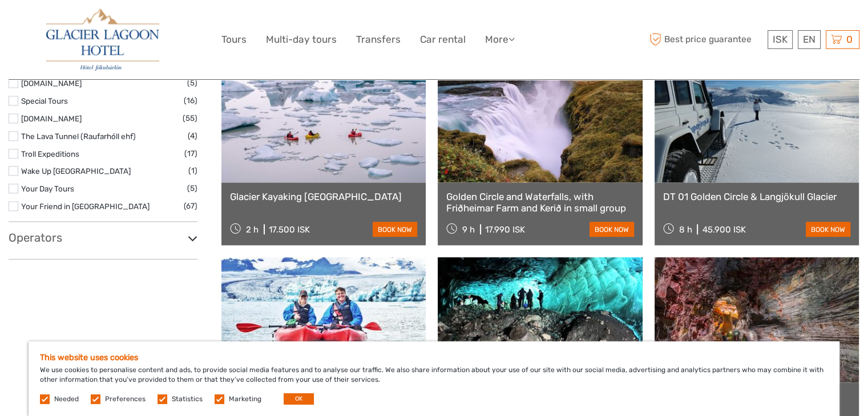 Image resolution: width=868 pixels, height=416 pixels. What do you see at coordinates (234, 39) in the screenshot?
I see `a: Tours` at bounding box center [234, 39].